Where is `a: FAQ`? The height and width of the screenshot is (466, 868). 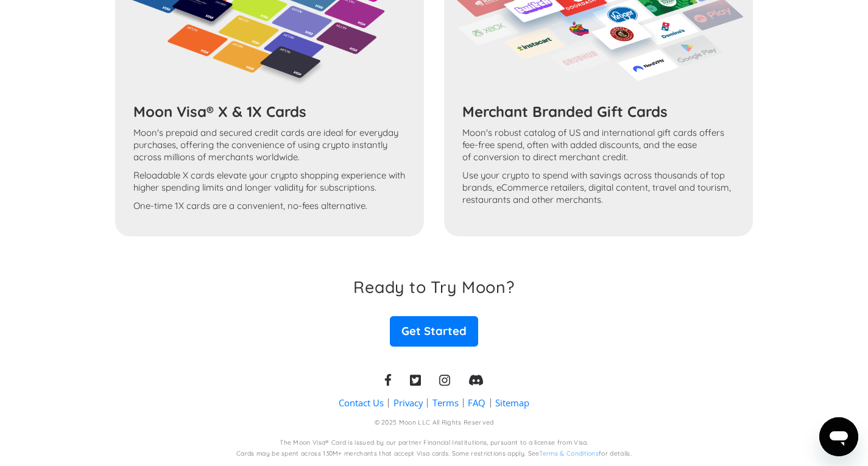 a: FAQ is located at coordinates (476, 402).